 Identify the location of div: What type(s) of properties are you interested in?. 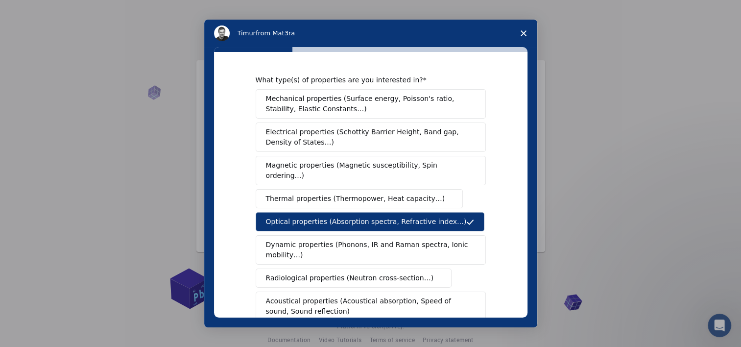
(364, 80).